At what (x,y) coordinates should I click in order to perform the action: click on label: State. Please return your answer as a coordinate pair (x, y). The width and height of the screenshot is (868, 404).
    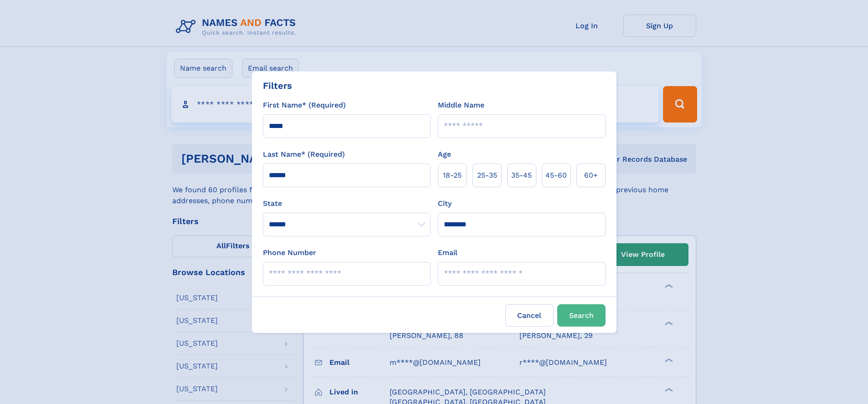
    Looking at the image, I should click on (346, 204).